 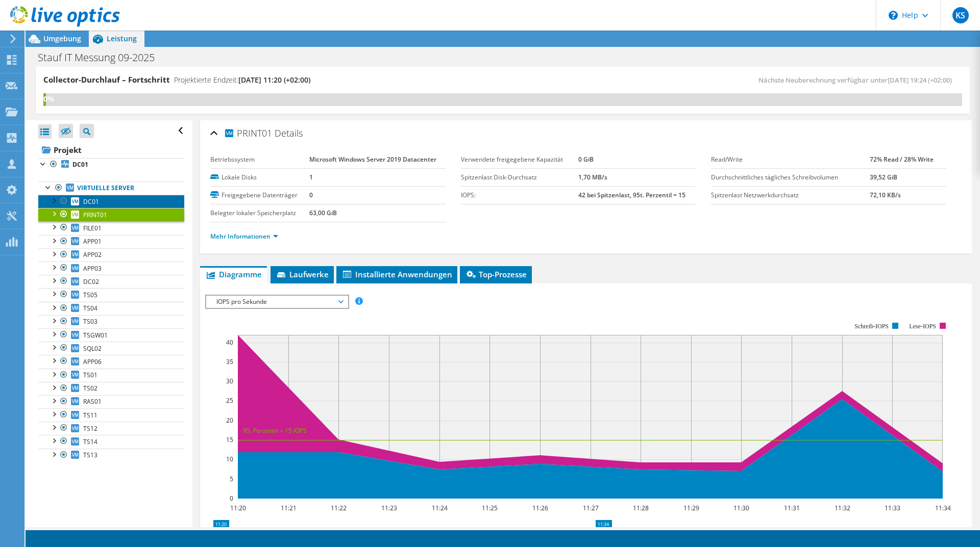 What do you see at coordinates (111, 281) in the screenshot?
I see `a: DC02` at bounding box center [111, 281].